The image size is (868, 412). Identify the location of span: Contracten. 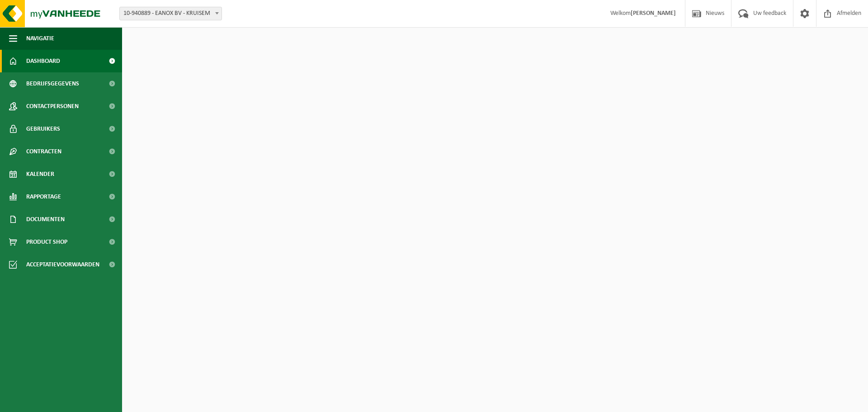
(44, 152).